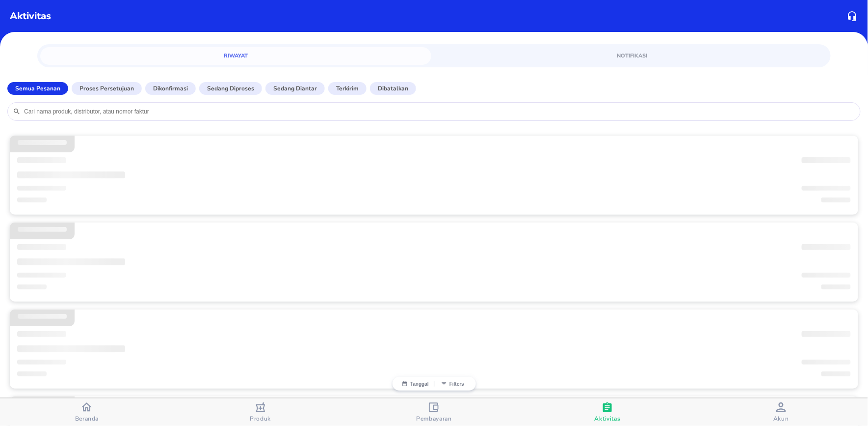 This screenshot has width=868, height=426. Describe the element at coordinates (453, 383) in the screenshot. I see `button: Filters` at that location.